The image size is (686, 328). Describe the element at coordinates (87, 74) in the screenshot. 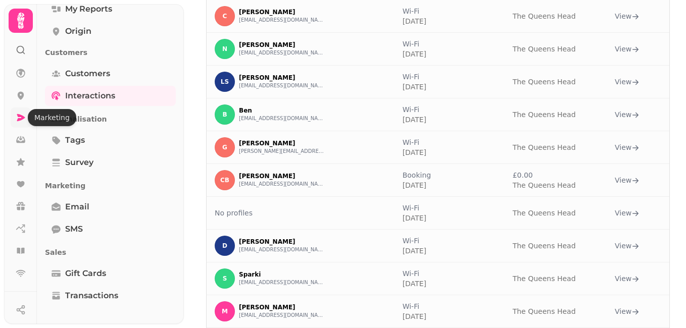

I see `span: Customers` at that location.